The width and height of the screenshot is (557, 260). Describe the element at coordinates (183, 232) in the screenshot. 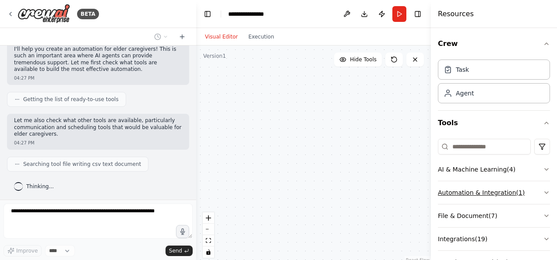

I see `button: Click to speak your automation idea` at that location.